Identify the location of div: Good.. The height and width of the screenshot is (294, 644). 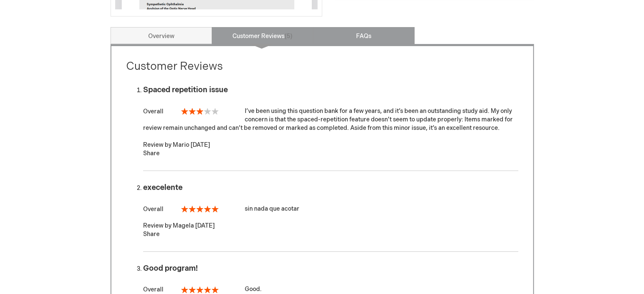
(331, 290).